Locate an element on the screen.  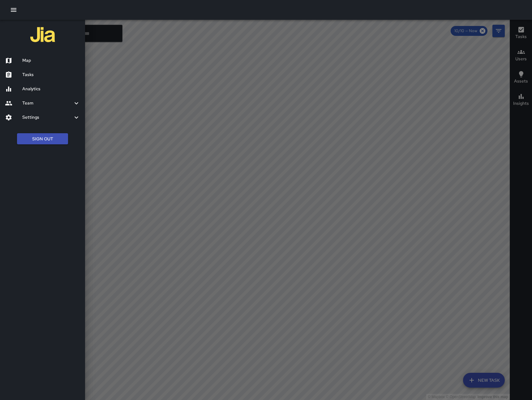
h6: Analytics is located at coordinates (51, 89).